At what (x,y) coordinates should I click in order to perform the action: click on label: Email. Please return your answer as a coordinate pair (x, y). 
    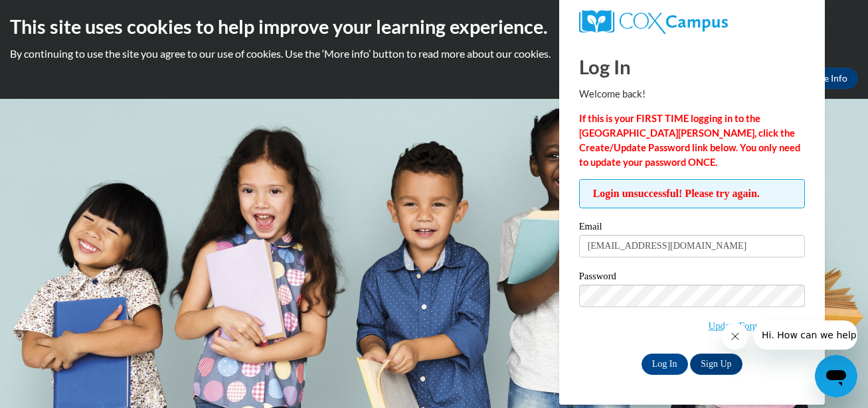
    Looking at the image, I should click on (692, 228).